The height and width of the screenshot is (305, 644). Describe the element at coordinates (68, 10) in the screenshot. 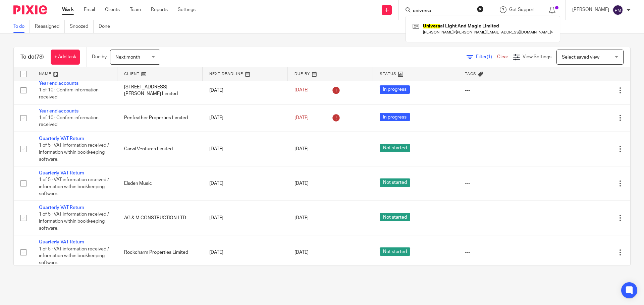

I see `a: Work` at that location.